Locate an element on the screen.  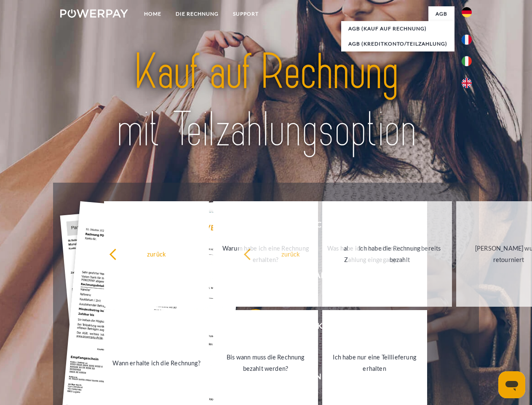
div: Wann erhalte ich die Rechnung? is located at coordinates (156, 362).